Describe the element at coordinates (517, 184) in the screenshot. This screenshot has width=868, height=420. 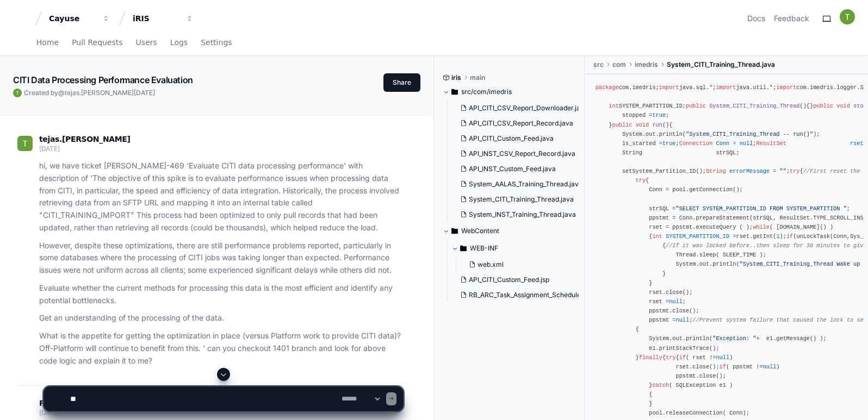
I see `button: System_AALAS_Training_Thread.java` at that location.